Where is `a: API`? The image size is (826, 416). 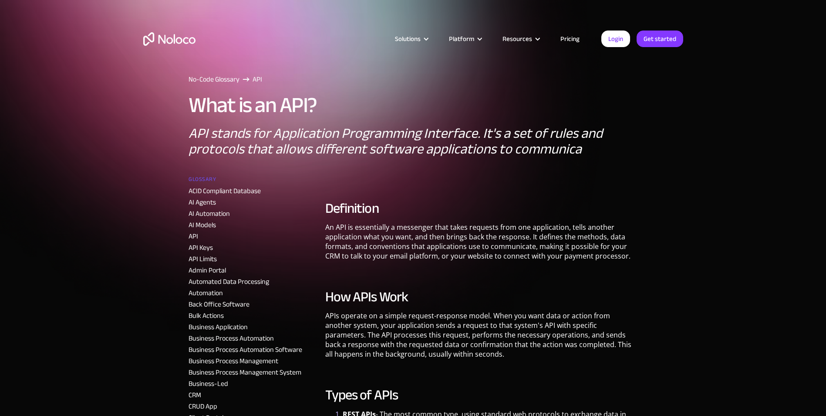 a: API is located at coordinates (193, 236).